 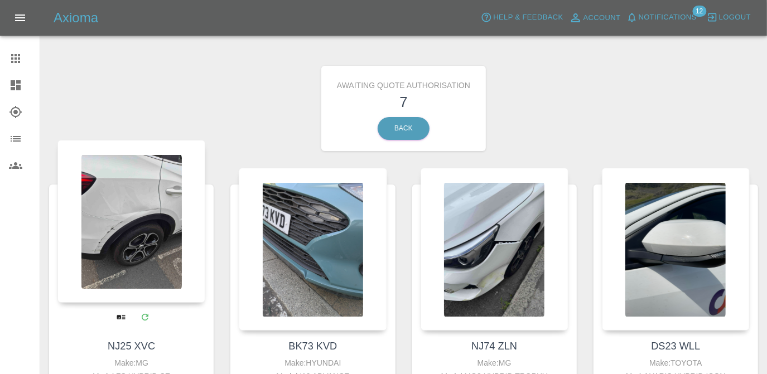 I want to click on h6: Awaiting Quote Authorisation, so click(x=403, y=83).